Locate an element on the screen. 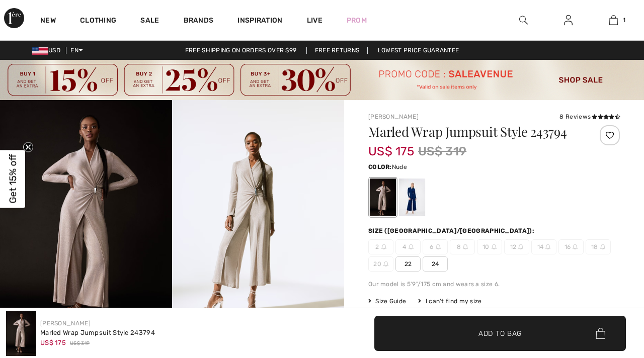 This screenshot has height=358, width=644. button: Close teaser is located at coordinates (28, 147).